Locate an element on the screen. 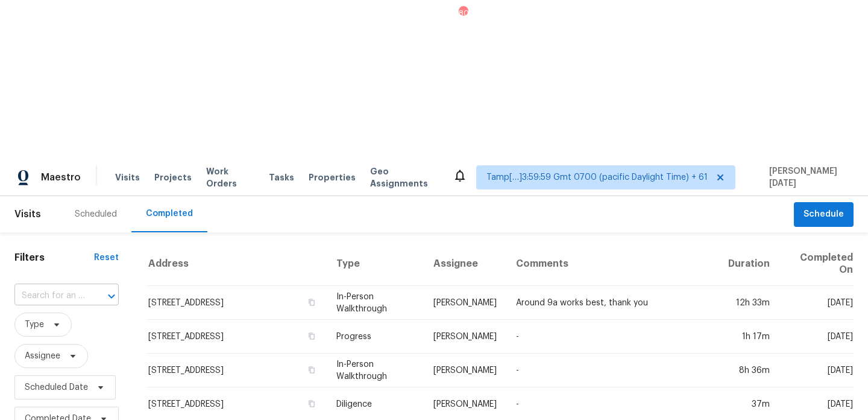 This screenshot has height=420, width=868. h1: Filters is located at coordinates (54, 258).